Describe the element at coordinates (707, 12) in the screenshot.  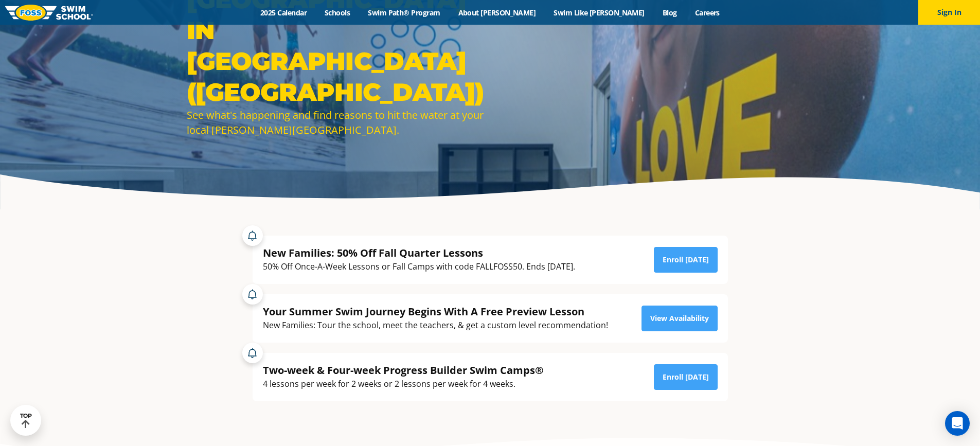
I see `a: Careers` at that location.